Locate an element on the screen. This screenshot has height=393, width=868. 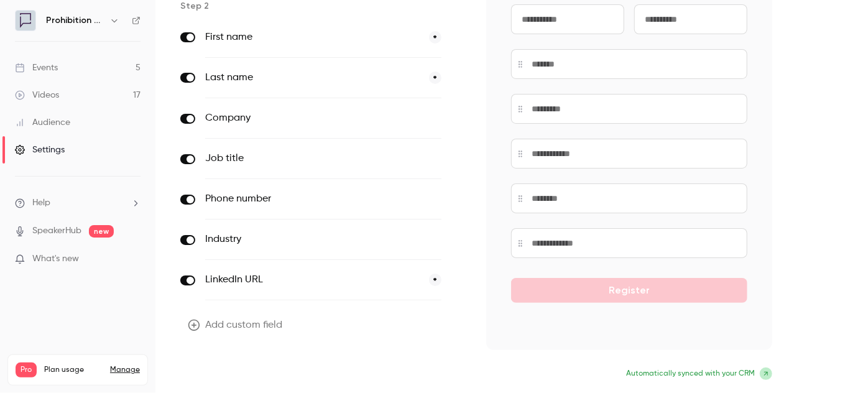
button: Upload attachment is located at coordinates (64, 343).